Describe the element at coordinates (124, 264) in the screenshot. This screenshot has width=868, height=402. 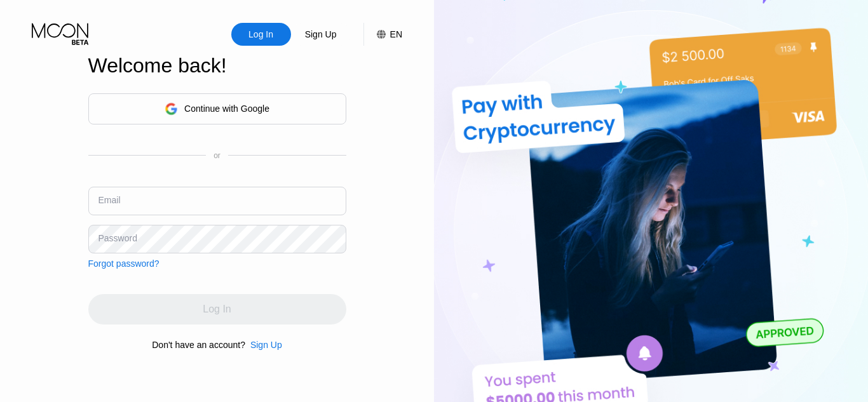
I see `div: Forgot password?` at that location.